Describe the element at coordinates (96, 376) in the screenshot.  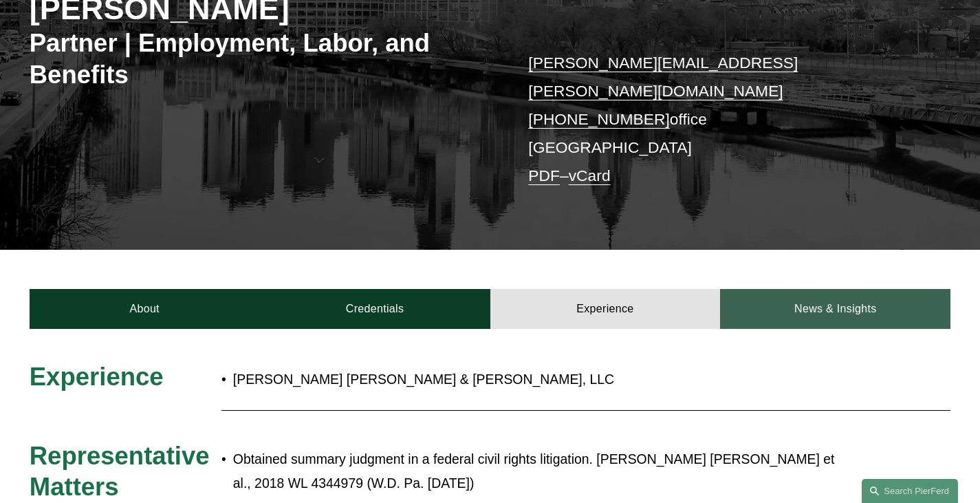
I see `span: Experience` at that location.